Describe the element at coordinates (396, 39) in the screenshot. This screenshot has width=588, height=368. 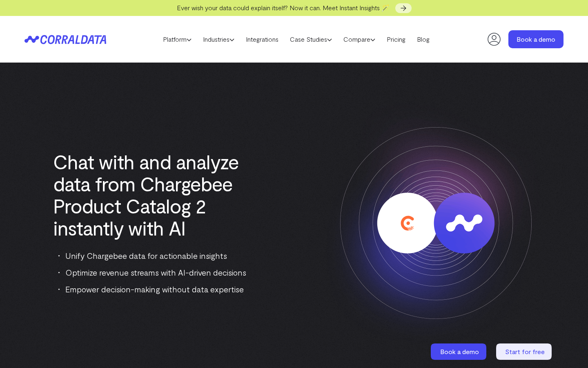
I see `a: Pricing` at that location.